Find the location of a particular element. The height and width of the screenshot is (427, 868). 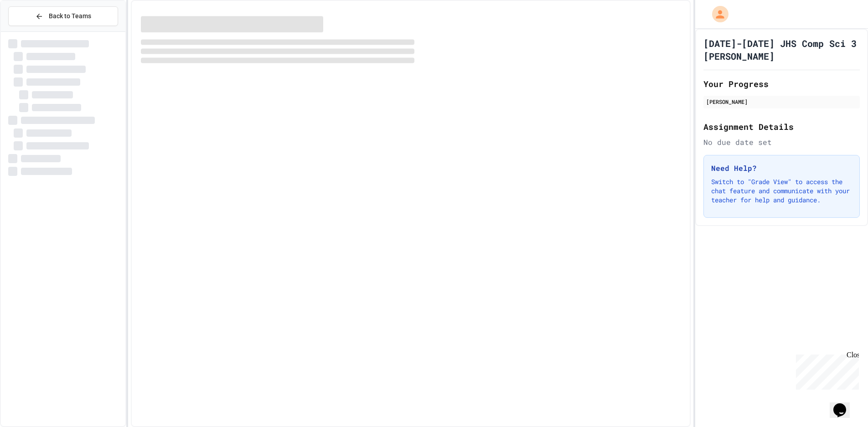

div: No due date set is located at coordinates (782, 142).